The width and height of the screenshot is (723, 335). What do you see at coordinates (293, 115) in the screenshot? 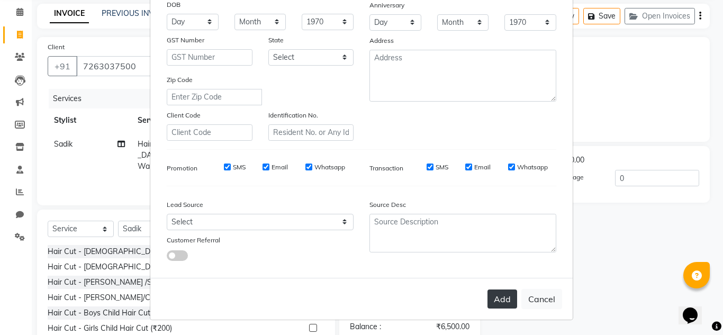
I see `label: Identification No.` at bounding box center [293, 115].